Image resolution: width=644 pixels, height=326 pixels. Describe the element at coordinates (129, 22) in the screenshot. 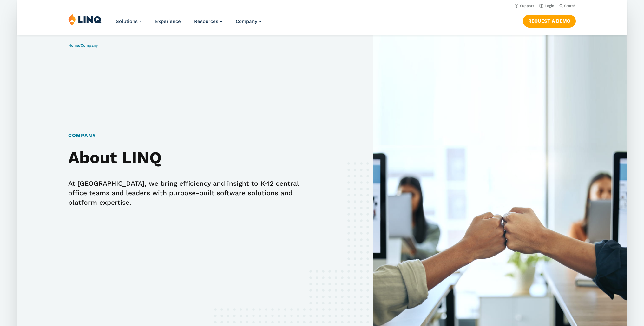

I see `a: Solutions` at that location.